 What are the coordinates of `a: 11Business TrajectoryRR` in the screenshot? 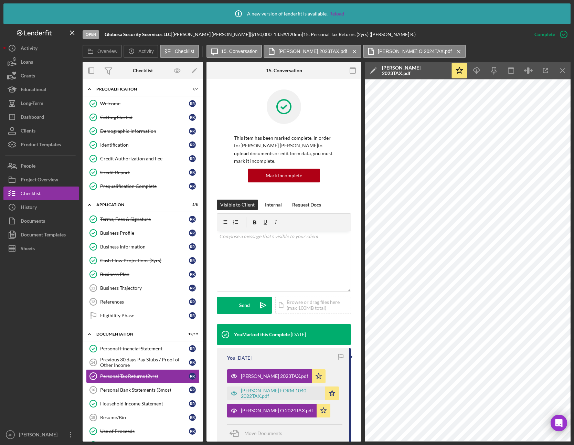 It's located at (143, 288).